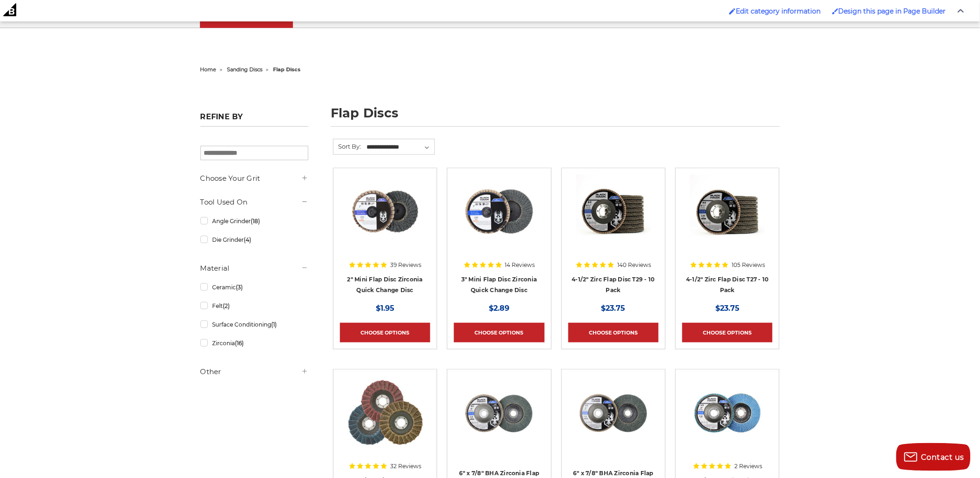 The image size is (980, 478). Describe the element at coordinates (614, 212) in the screenshot. I see `img: 4.5" Black Hawk Zirconia Flap Disc 10 Pack` at that location.